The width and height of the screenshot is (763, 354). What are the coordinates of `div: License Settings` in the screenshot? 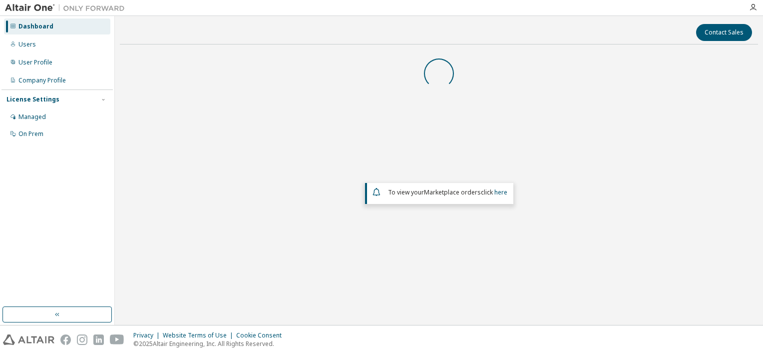 It's located at (33, 99).